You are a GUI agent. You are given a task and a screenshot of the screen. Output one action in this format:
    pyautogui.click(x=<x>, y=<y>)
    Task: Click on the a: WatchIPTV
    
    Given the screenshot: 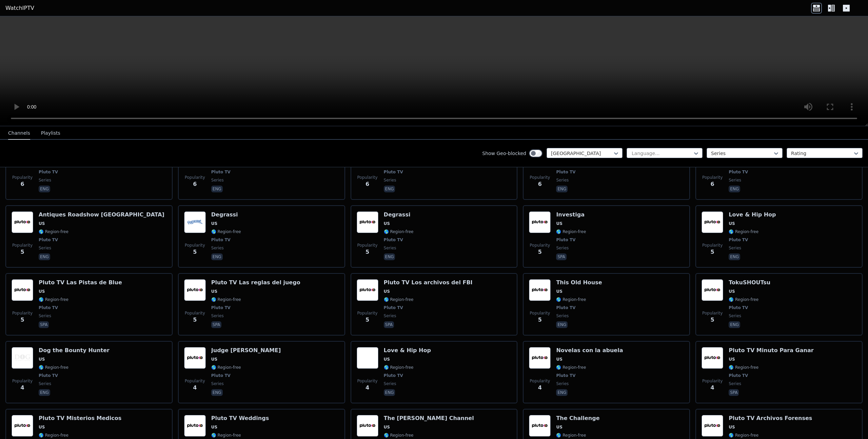 What is the action you would take?
    pyautogui.click(x=20, y=8)
    